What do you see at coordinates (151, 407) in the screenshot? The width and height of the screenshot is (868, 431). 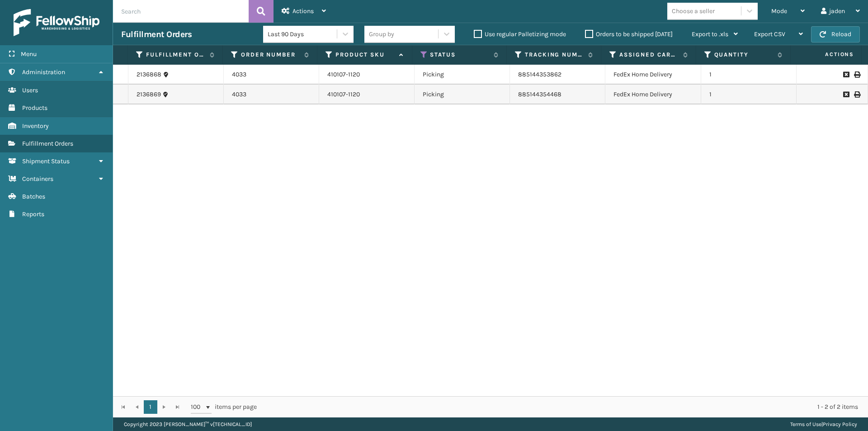 I see `a: 1` at bounding box center [151, 407].